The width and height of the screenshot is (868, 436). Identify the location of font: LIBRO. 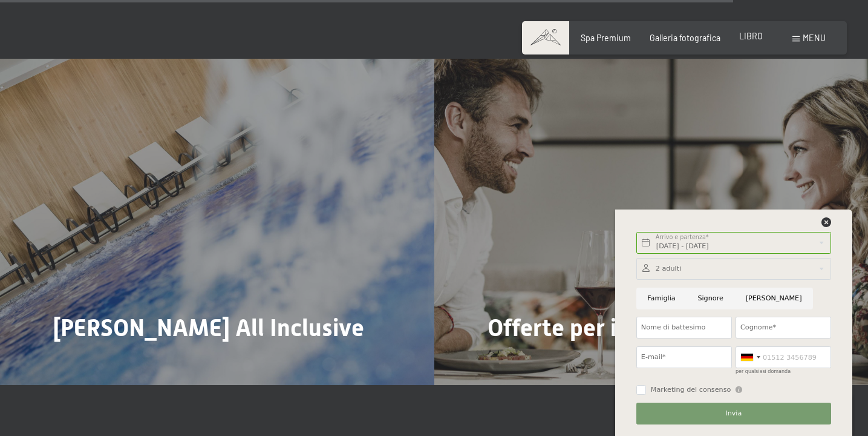
(750, 35).